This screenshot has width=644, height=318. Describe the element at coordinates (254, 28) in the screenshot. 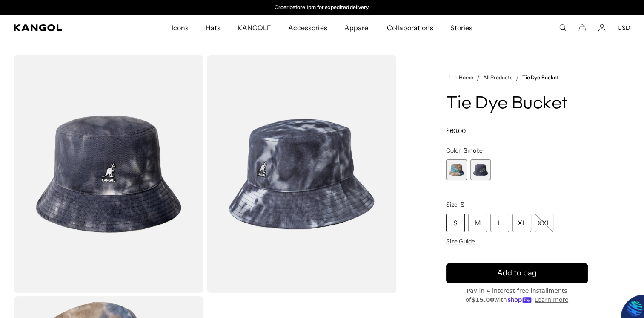

I see `span: KANGOLF` at that location.